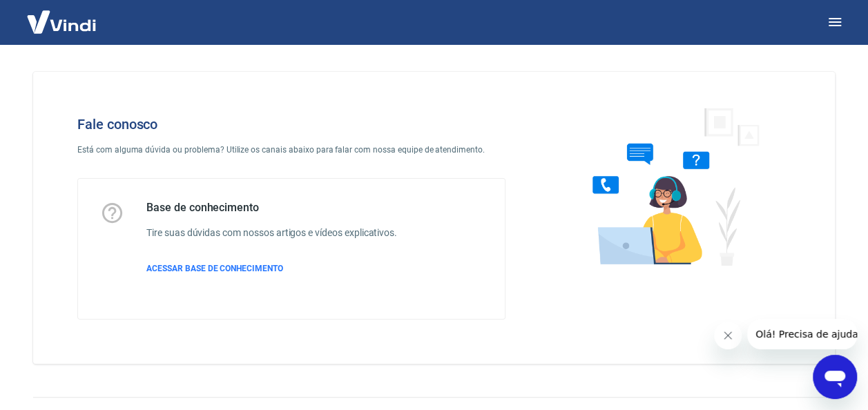 The width and height of the screenshot is (868, 410). What do you see at coordinates (292, 124) in the screenshot?
I see `h4: Fale conosco` at bounding box center [292, 124].